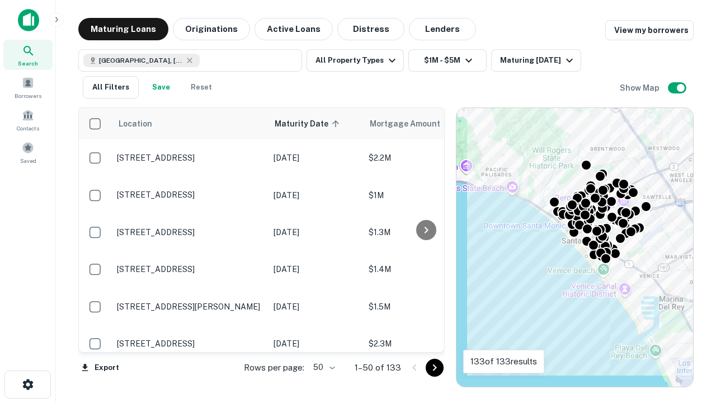  What do you see at coordinates (28, 120) in the screenshot?
I see `div: Contacts` at bounding box center [28, 120].